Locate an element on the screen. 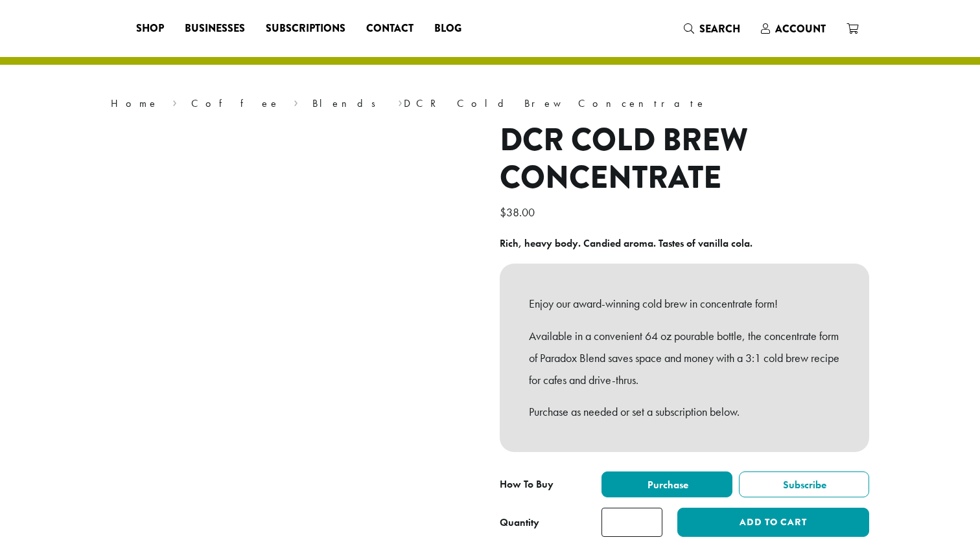 This screenshot has height=555, width=980. h1: DCR Cold Brew Concentrate is located at coordinates (685, 159).